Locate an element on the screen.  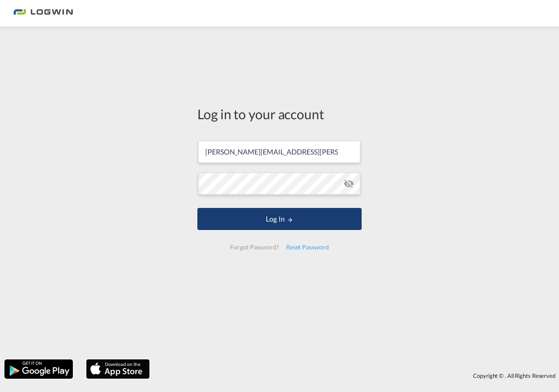
div: Log in to your account is located at coordinates (280, 114).